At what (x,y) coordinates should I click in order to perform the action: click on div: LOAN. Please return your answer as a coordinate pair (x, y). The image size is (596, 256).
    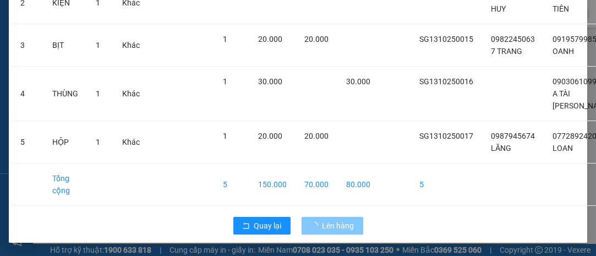
    Looking at the image, I should click on (152, 29).